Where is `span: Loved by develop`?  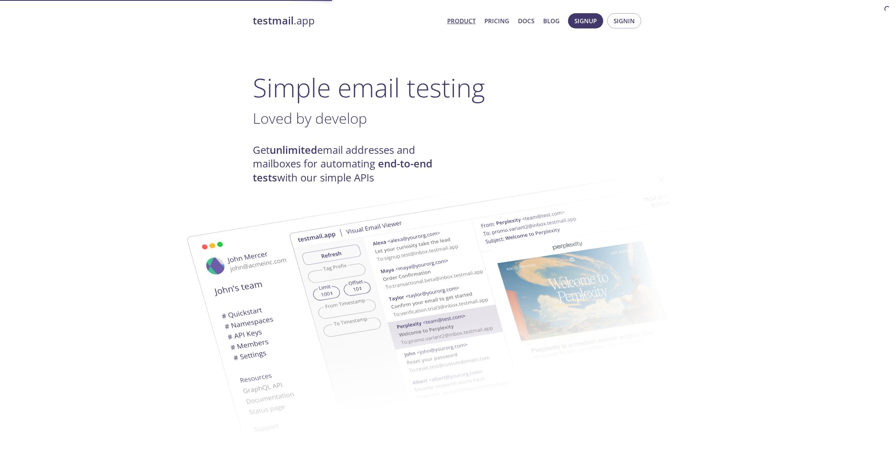
span: Loved by develop is located at coordinates (310, 118).